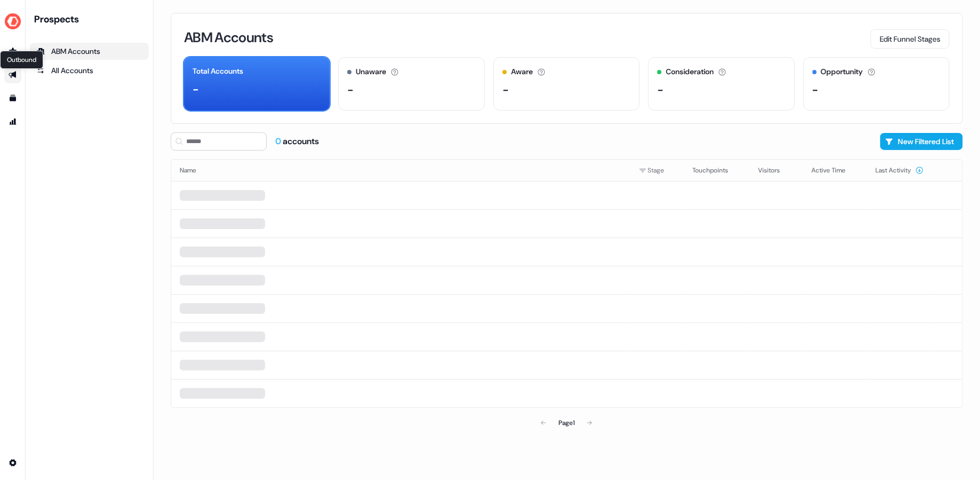 This screenshot has width=980, height=480. Describe the element at coordinates (922, 141) in the screenshot. I see `button: New Filtered List` at that location.